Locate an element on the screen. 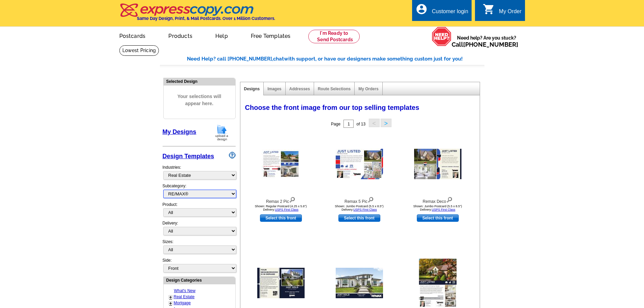  div: Product: is located at coordinates (199, 211).